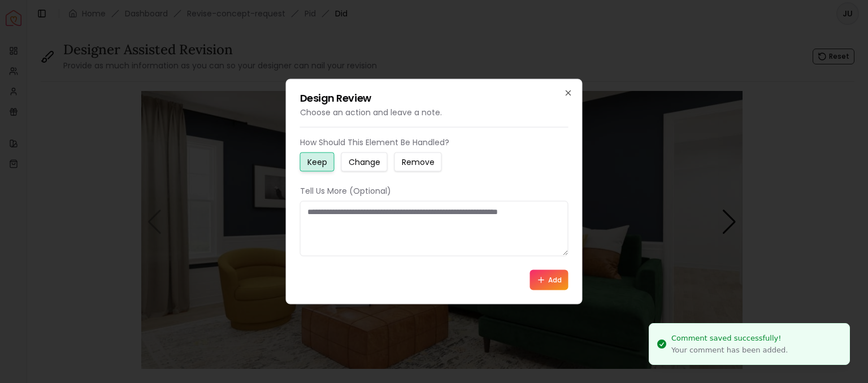 The image size is (868, 383). I want to click on h2: Design Review, so click(434, 98).